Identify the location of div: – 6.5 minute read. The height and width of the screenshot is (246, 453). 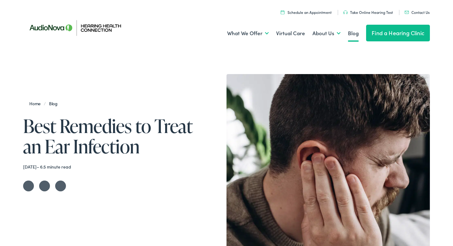
(116, 166).